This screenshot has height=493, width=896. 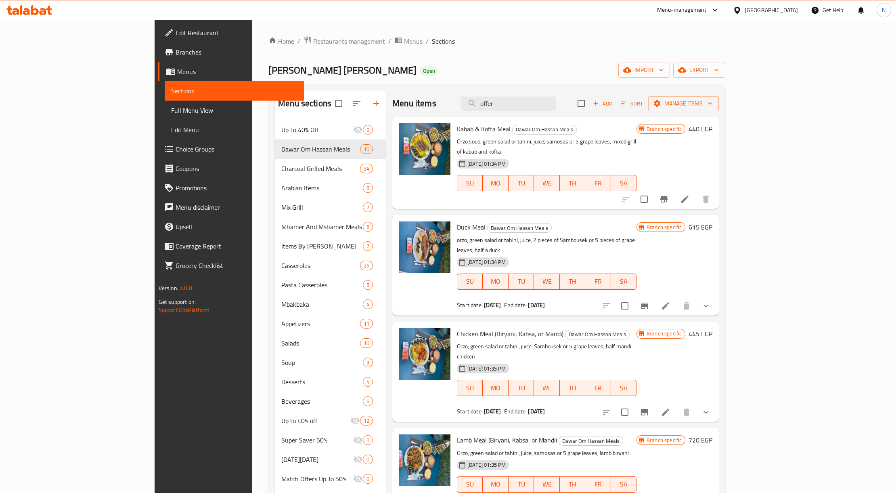 What do you see at coordinates (521, 388) in the screenshot?
I see `button: TU` at bounding box center [521, 388].